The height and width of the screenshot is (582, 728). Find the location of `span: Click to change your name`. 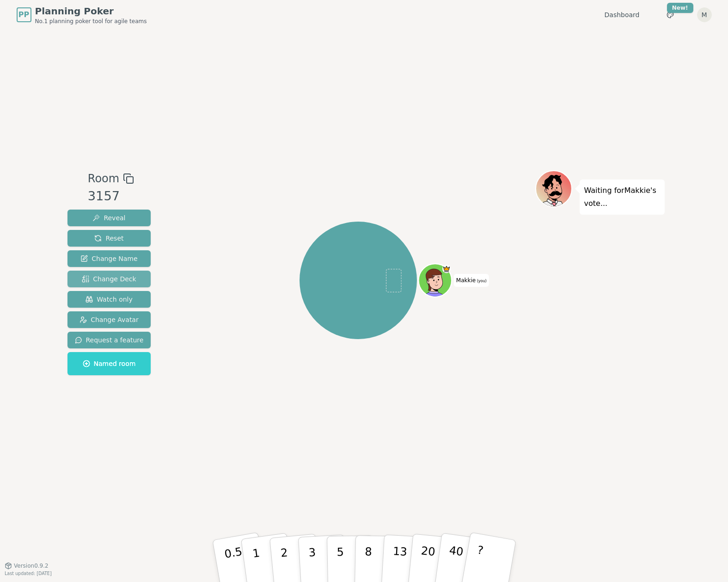

span: Click to change your name is located at coordinates (472, 281).